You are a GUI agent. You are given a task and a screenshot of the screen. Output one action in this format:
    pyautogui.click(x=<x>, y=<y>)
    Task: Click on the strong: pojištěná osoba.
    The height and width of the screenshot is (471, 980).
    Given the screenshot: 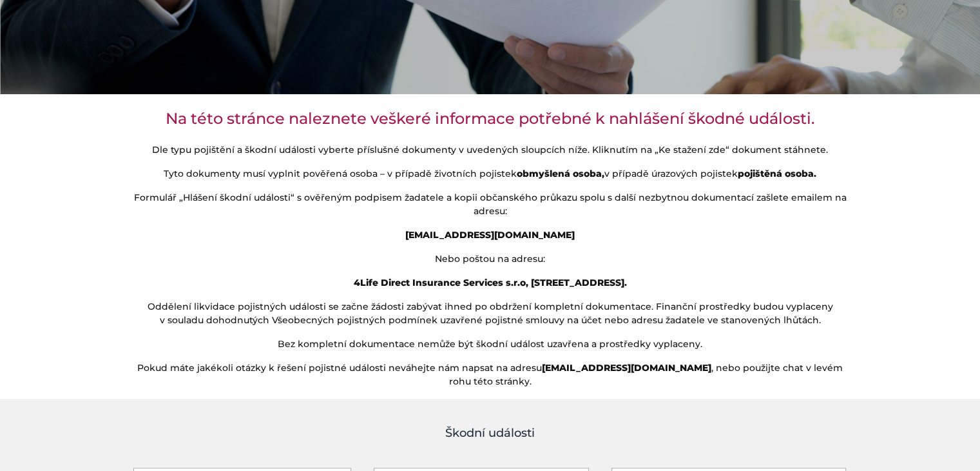 What is the action you would take?
    pyautogui.click(x=777, y=173)
    